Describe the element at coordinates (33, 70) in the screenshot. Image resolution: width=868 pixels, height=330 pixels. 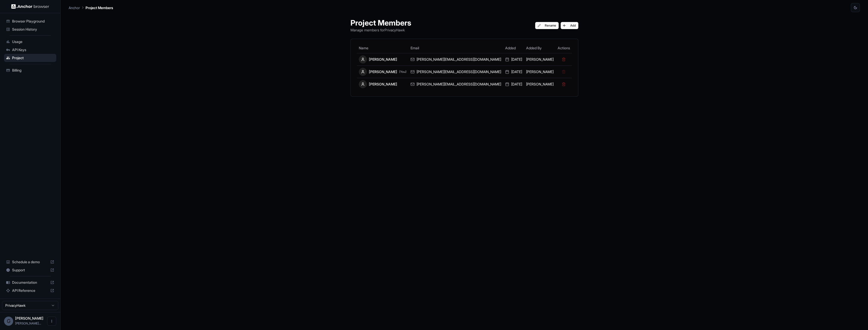
I see `span: Billing` at that location.